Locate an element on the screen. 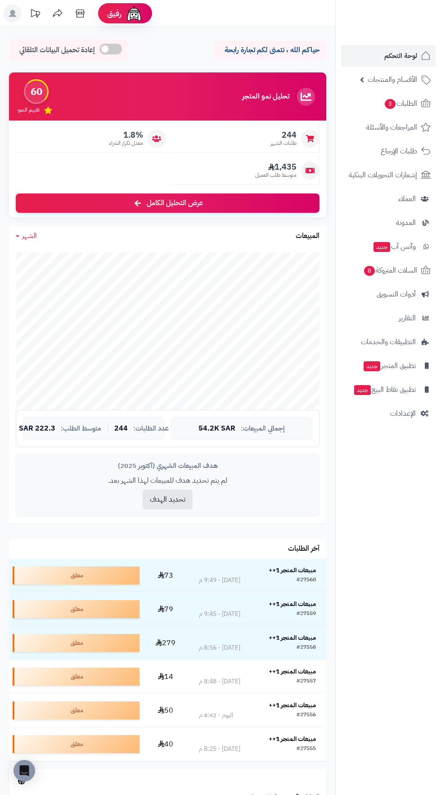 This screenshot has width=441, height=795. span: متوسط طلب العميل is located at coordinates (276, 175).